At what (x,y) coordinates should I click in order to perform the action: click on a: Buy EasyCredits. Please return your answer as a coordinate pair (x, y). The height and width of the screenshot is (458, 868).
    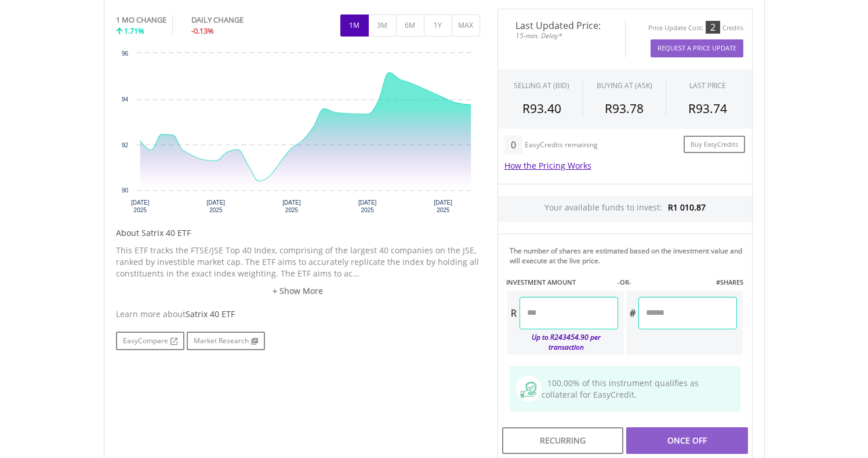
    Looking at the image, I should click on (715, 144).